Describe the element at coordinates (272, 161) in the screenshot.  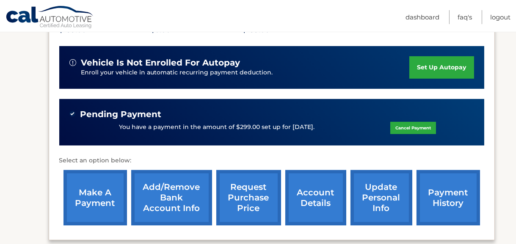
I see `p: Select an option below:` at that location.